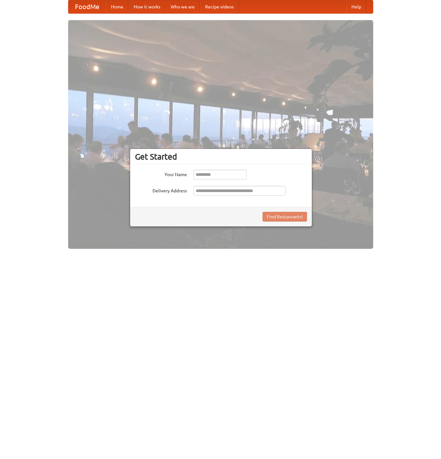 The image size is (441, 459). I want to click on button: Find Restaurants!, so click(285, 217).